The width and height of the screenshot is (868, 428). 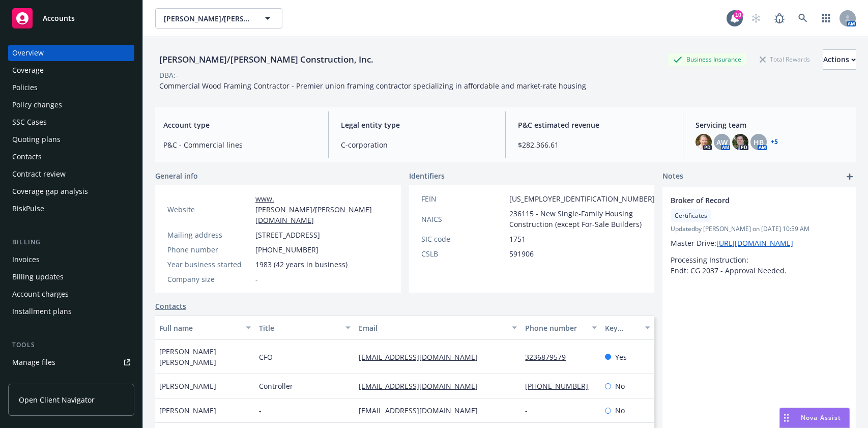 I want to click on span: $282,366.61, so click(x=594, y=145).